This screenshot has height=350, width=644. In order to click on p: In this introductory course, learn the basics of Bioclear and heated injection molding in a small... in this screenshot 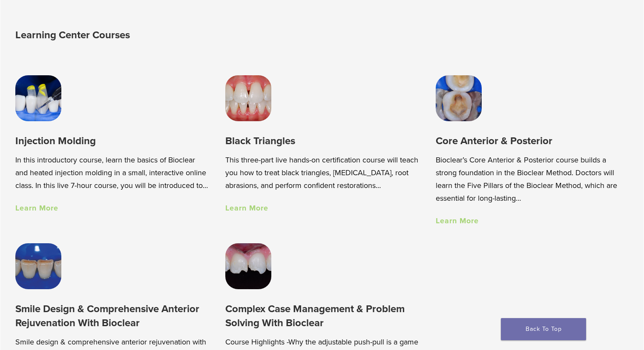, I will do `click(111, 173)`.